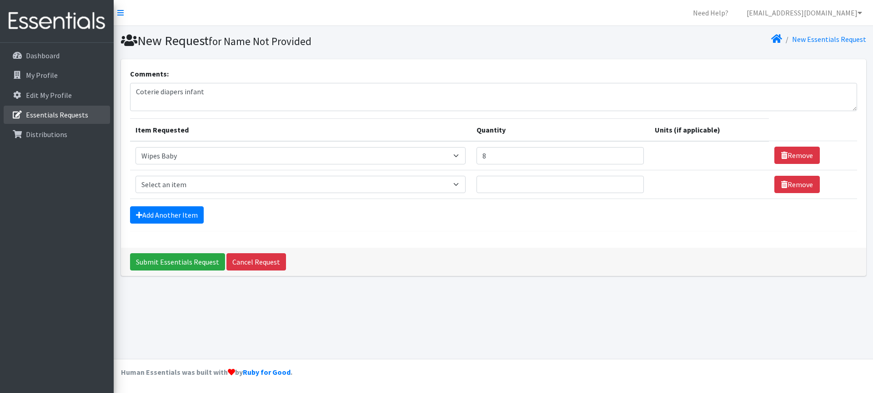  Describe the element at coordinates (709, 130) in the screenshot. I see `th: Units (if applicable)` at that location.